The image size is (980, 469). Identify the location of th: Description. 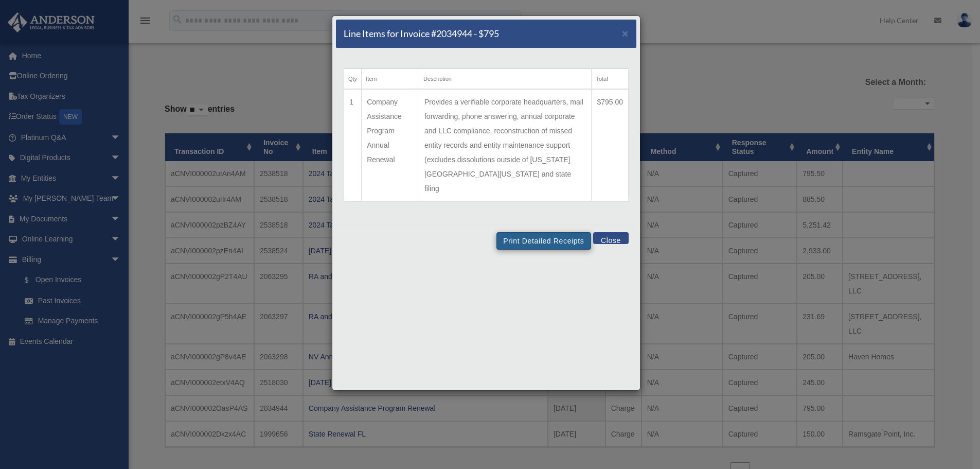
(505, 79).